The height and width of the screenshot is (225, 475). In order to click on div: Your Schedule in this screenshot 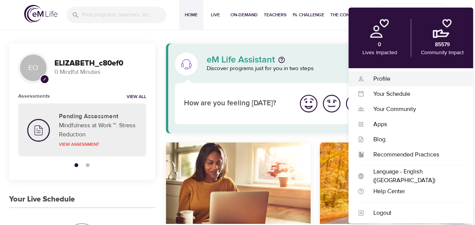, I will do `click(414, 94)`.